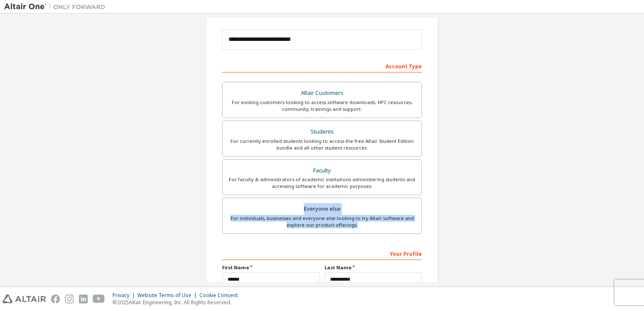 Image resolution: width=644 pixels, height=311 pixels. I want to click on label: First Name, so click(270, 268).